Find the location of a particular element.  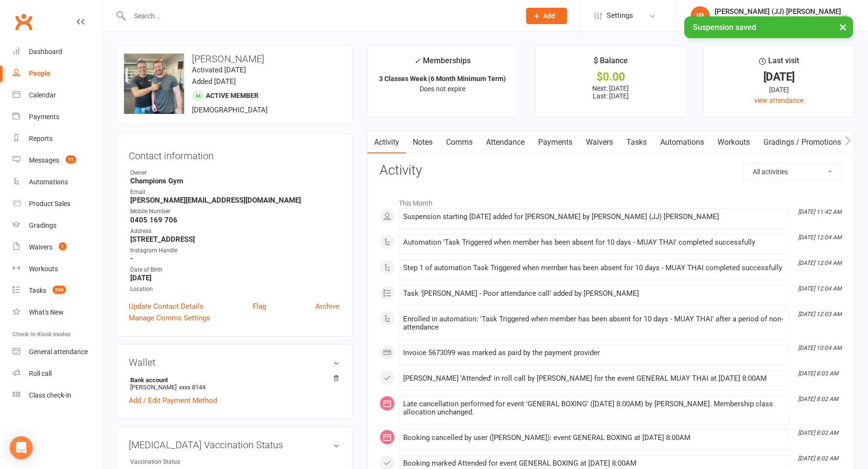

div: Email is located at coordinates (235, 192).